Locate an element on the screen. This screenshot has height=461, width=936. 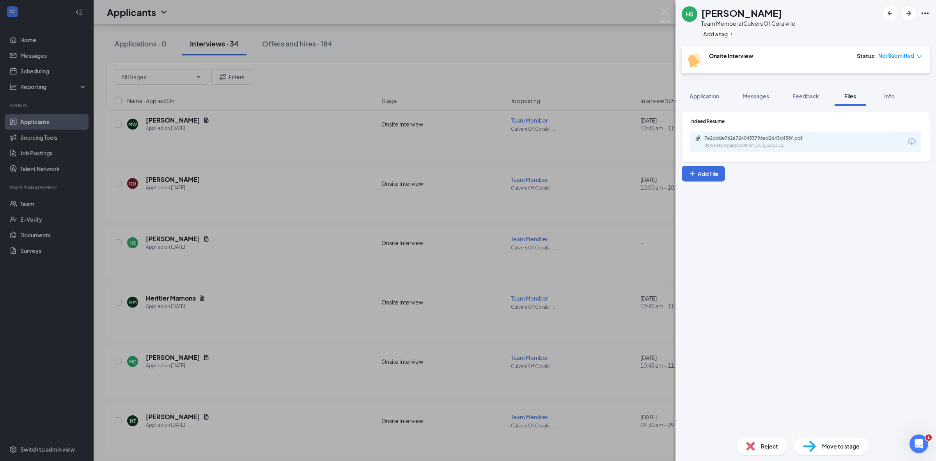
a: Download is located at coordinates (912, 142).